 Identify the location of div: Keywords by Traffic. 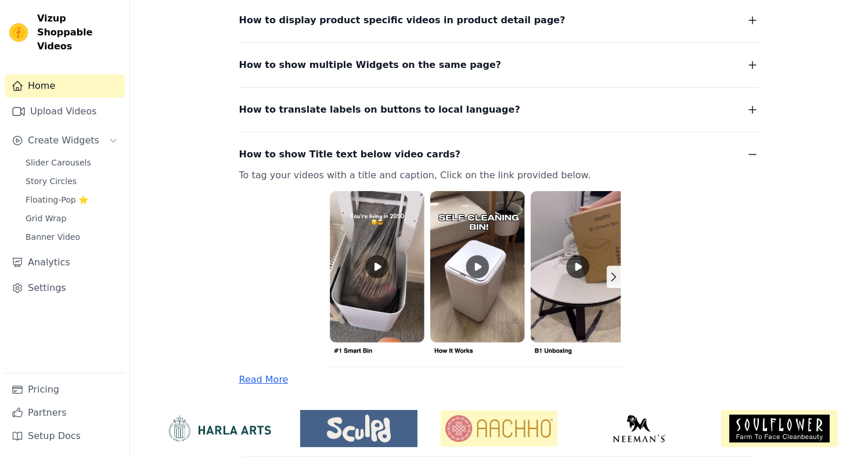
(161, 72).